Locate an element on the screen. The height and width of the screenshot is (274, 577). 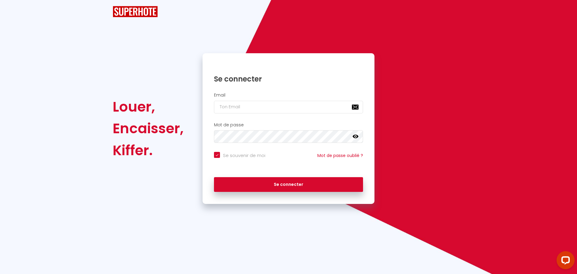
div: Louer, is located at coordinates (148, 107).